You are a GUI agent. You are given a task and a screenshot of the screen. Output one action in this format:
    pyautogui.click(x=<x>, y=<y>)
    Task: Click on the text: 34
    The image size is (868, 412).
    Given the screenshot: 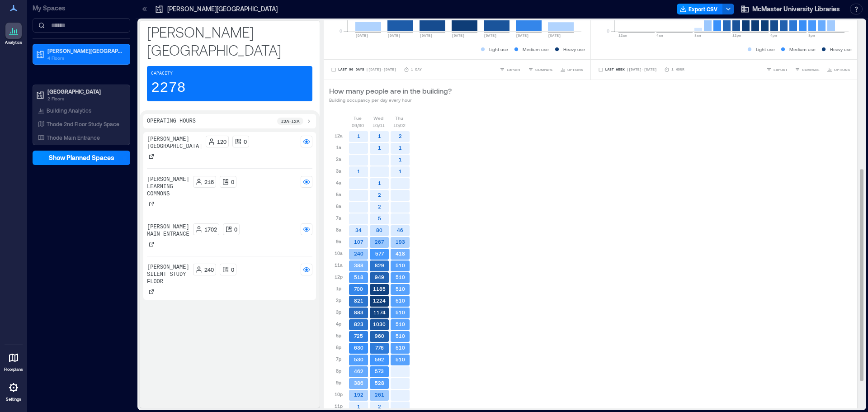 What is the action you would take?
    pyautogui.click(x=359, y=230)
    